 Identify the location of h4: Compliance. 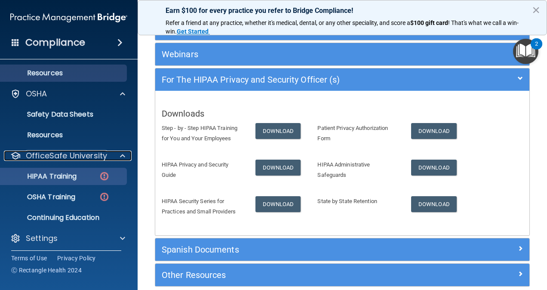
(55, 43).